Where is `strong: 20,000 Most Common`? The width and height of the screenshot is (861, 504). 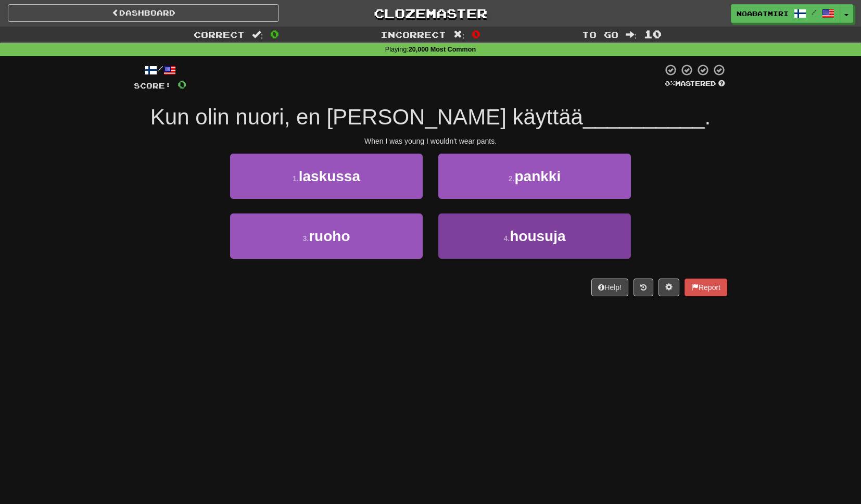 strong: 20,000 Most Common is located at coordinates (442, 49).